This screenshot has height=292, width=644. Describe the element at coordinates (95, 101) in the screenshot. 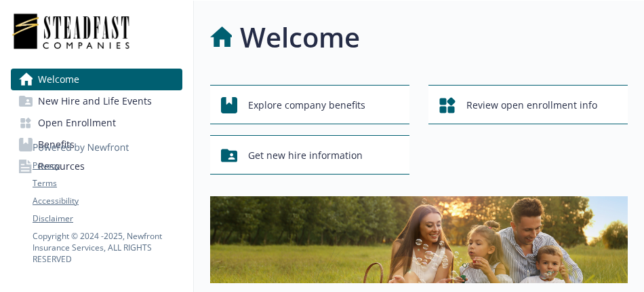

I see `span: New Hire and Life Events` at that location.